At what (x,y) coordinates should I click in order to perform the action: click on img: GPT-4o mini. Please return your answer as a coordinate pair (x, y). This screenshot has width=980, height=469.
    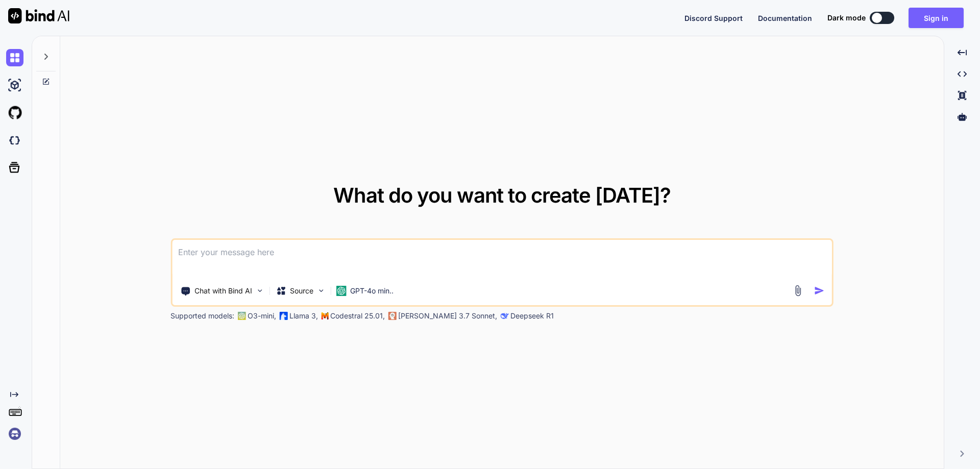
    Looking at the image, I should click on (341, 291).